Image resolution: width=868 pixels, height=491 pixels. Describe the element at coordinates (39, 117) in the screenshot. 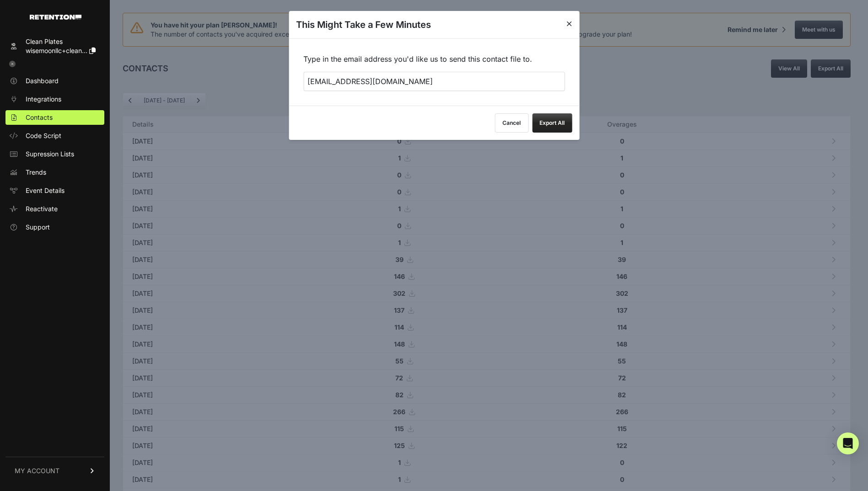

I see `span: Contacts` at that location.